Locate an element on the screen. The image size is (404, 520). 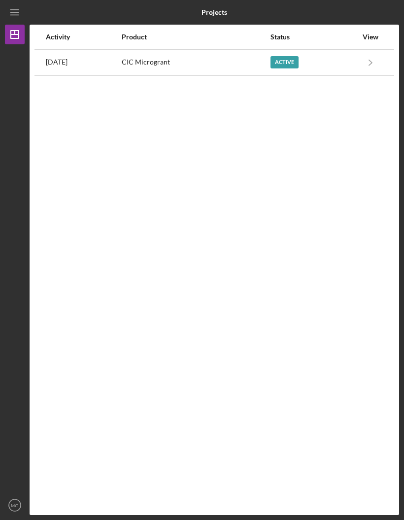
div: Status is located at coordinates (314, 37).